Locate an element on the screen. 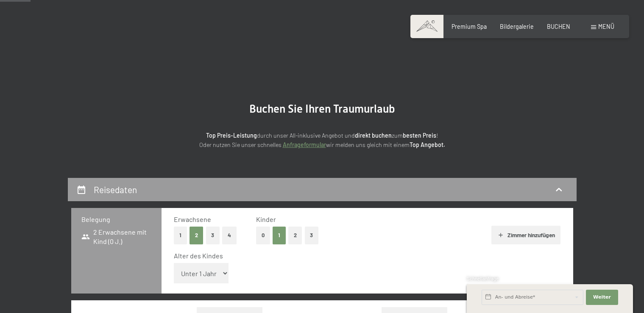  span: Schnellanfrage is located at coordinates (482, 278).